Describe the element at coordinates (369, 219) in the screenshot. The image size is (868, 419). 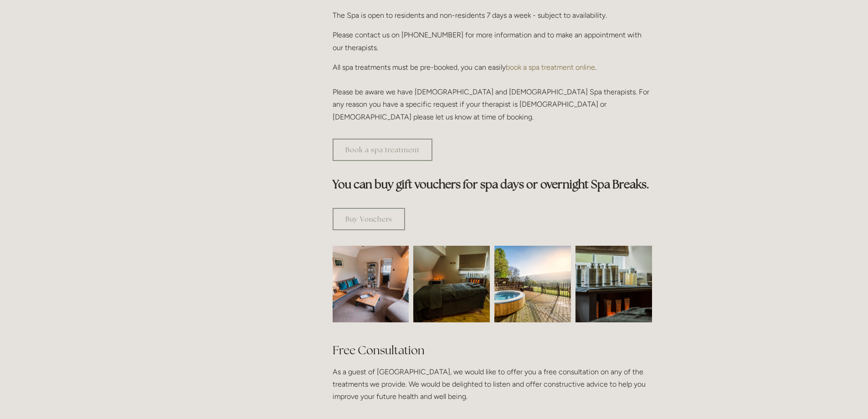
I see `a: Buy Vouchers` at that location.